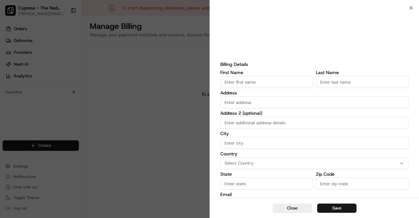 The height and width of the screenshot is (218, 419). I want to click on button: Start new chat, so click(115, 68).